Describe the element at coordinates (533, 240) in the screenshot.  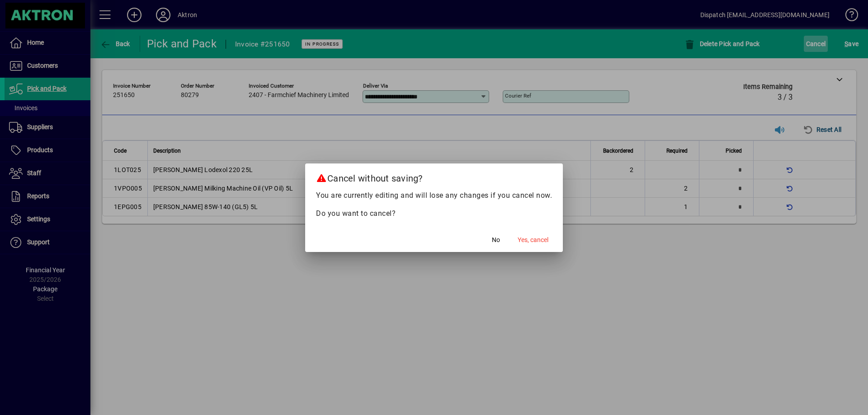
I see `button: Yes, cancel` at that location.